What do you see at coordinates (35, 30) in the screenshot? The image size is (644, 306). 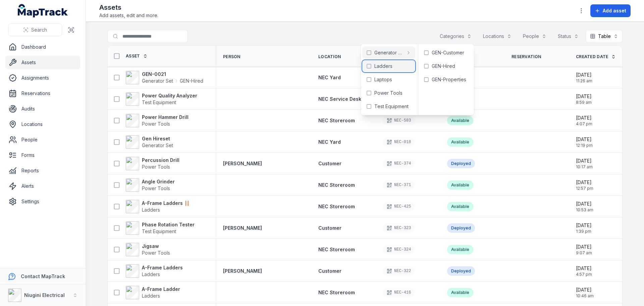 I see `button: Search` at bounding box center [35, 30].